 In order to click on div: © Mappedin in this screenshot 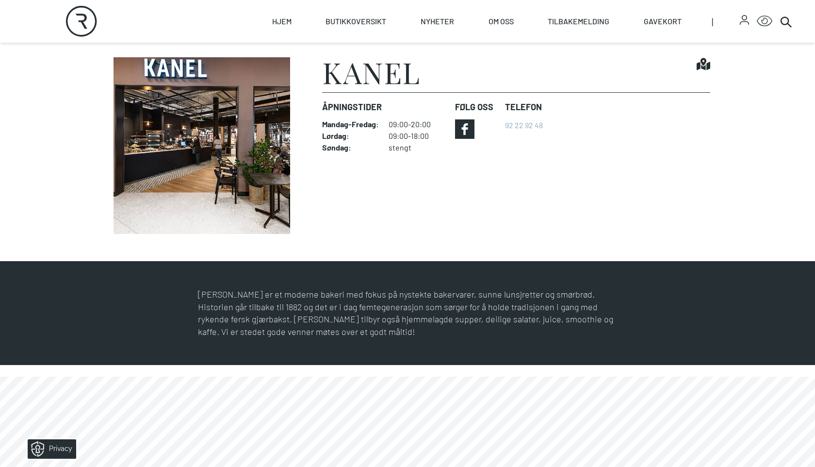, I will do `click(795, 211)`.